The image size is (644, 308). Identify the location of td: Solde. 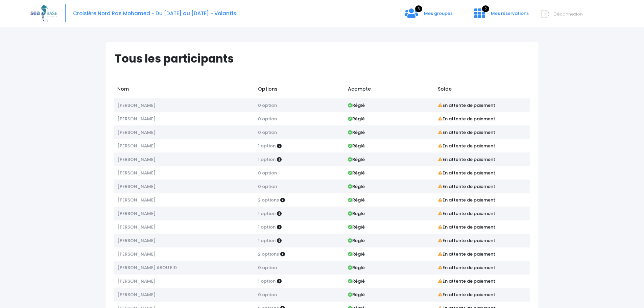
(482, 90).